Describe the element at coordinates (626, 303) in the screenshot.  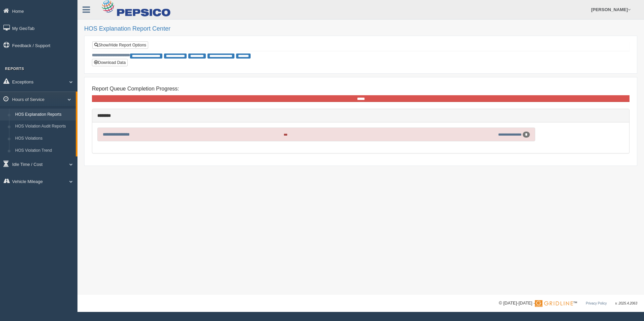
I see `span: v. 2025.4.2063` at that location.